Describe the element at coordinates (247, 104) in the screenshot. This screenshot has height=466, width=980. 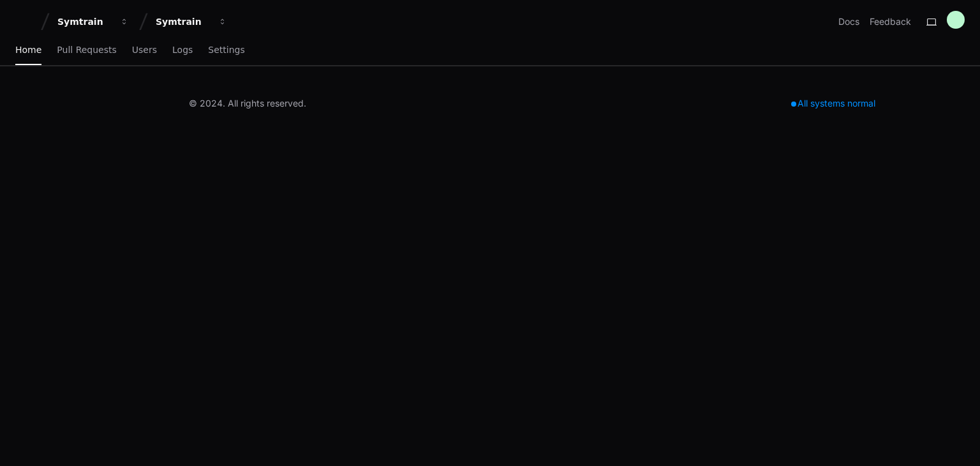
I see `div: © 2024. All rights reserved.` at that location.